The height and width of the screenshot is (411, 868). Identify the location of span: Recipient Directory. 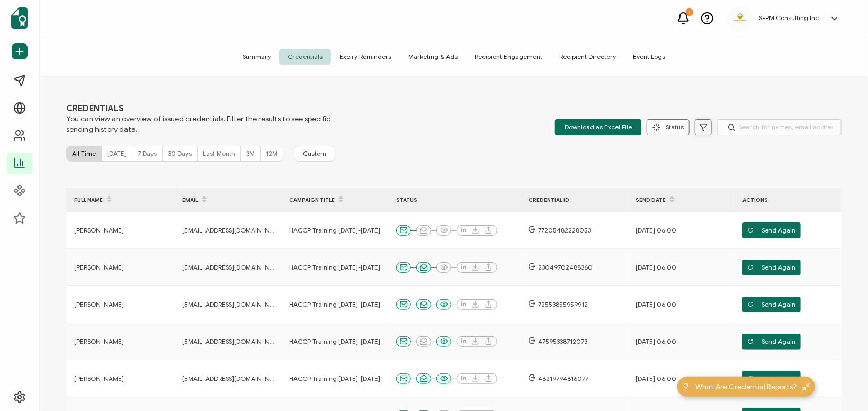
(588, 57).